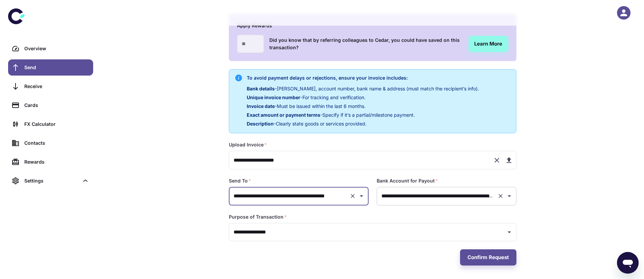 This screenshot has height=279, width=644. Describe the element at coordinates (258, 217) in the screenshot. I see `label: Purpose of Transaction` at that location.